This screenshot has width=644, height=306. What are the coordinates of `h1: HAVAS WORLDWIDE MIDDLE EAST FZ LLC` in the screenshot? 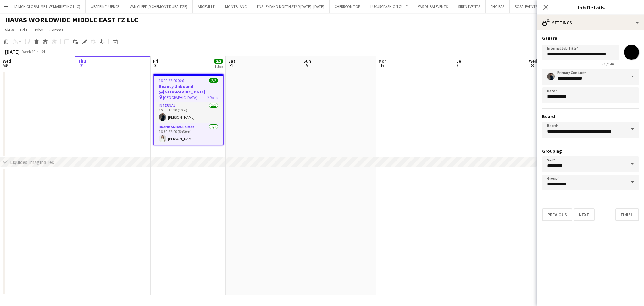 It's located at (72, 20).